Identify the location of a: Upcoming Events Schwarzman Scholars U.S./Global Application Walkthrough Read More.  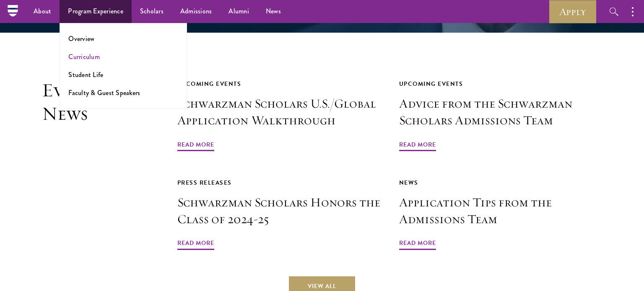
(279, 115).